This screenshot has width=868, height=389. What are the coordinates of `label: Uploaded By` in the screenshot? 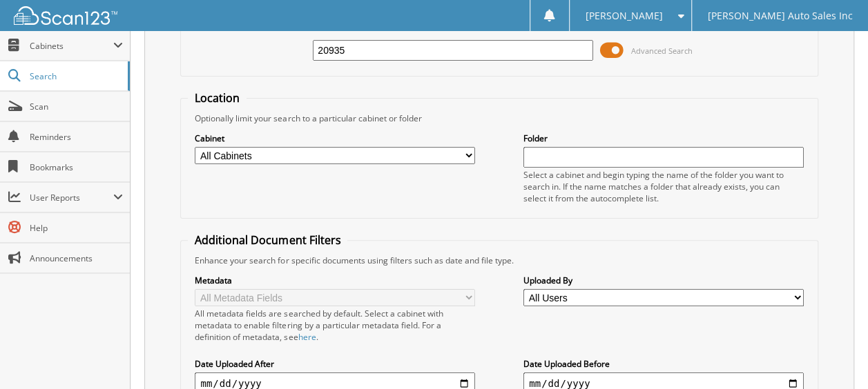 It's located at (663, 280).